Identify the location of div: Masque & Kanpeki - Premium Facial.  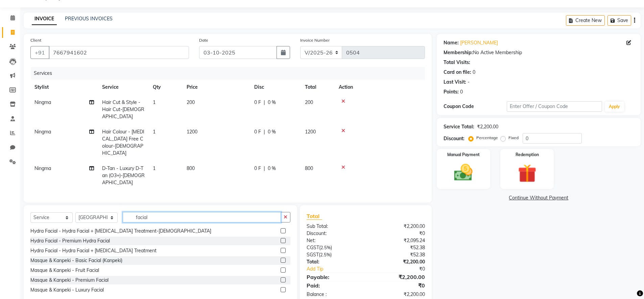
(70, 280).